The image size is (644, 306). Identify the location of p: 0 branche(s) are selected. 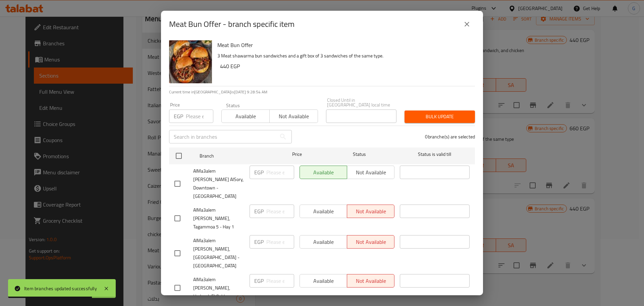
(450, 137).